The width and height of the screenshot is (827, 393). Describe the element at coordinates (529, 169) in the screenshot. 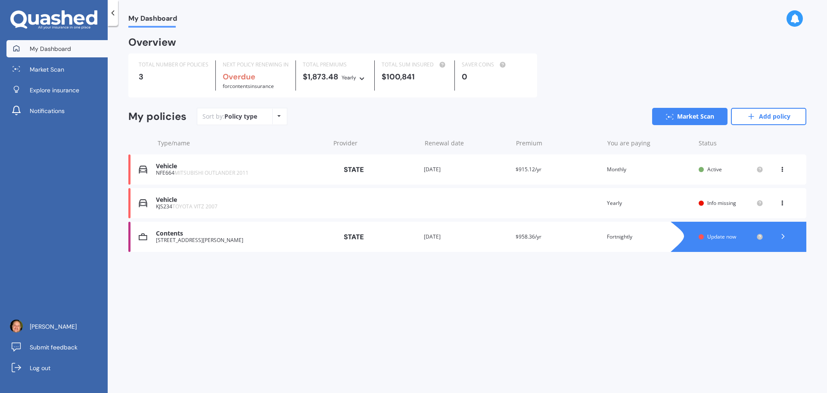

I see `span: $915.12/yr` at that location.